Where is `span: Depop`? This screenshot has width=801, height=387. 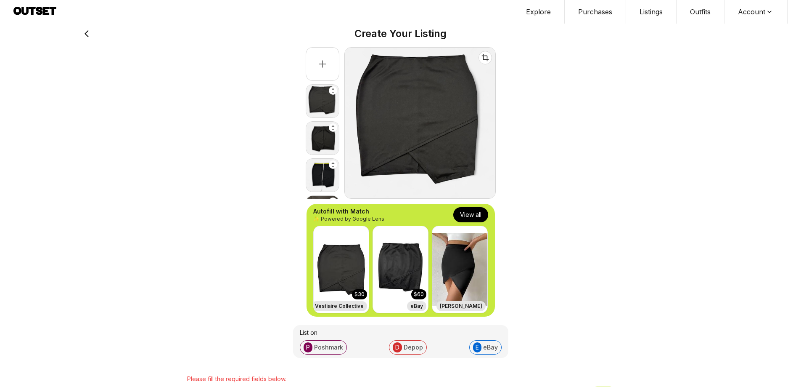 span: Depop is located at coordinates (413, 347).